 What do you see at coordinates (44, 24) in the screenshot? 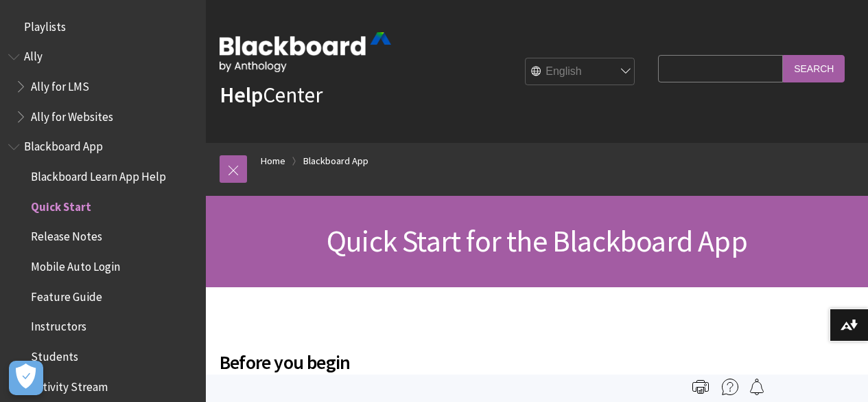
I see `span: Playlists` at bounding box center [44, 24].